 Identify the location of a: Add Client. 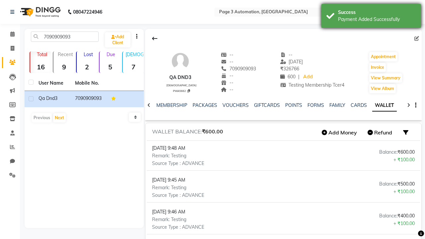
(118, 40).